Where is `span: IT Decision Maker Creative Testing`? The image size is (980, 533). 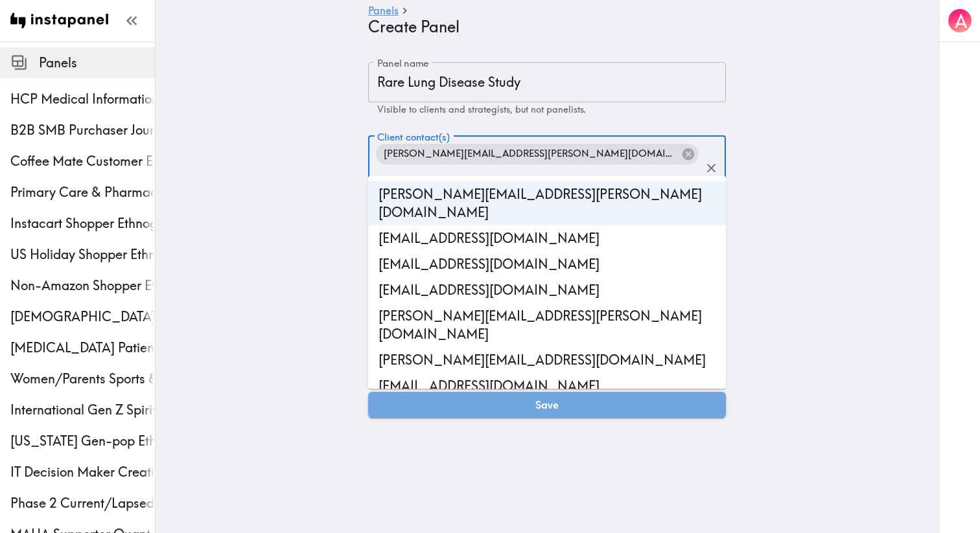
span: IT Decision Maker Creative Testing is located at coordinates (83, 472).